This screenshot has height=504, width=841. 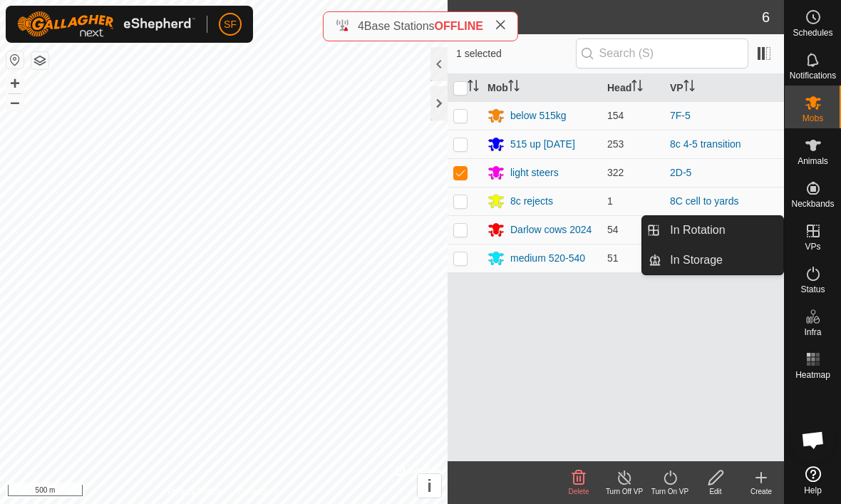 I want to click on button: i, so click(x=429, y=485).